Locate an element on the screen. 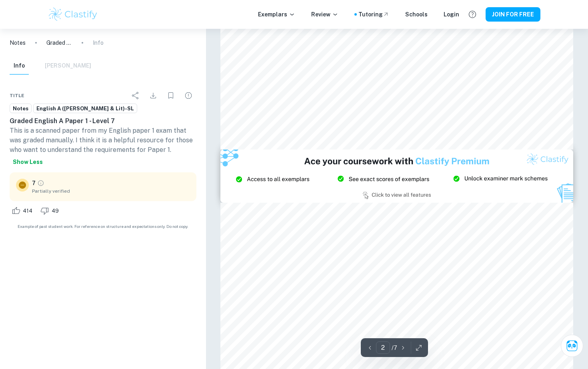 The image size is (588, 369). span: 414 is located at coordinates (28, 211).